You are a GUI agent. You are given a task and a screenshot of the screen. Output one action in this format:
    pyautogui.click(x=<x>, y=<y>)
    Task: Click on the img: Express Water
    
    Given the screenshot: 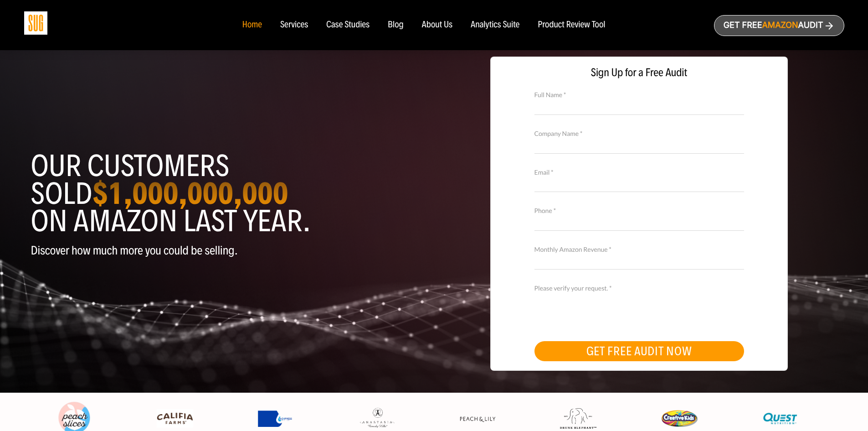 What is the action you would take?
    pyautogui.click(x=276, y=418)
    